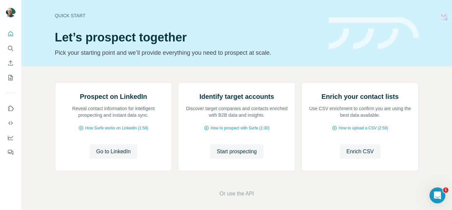 Image resolution: width=452 pixels, height=210 pixels. What do you see at coordinates (188, 16) in the screenshot?
I see `div: Quick start` at bounding box center [188, 16].